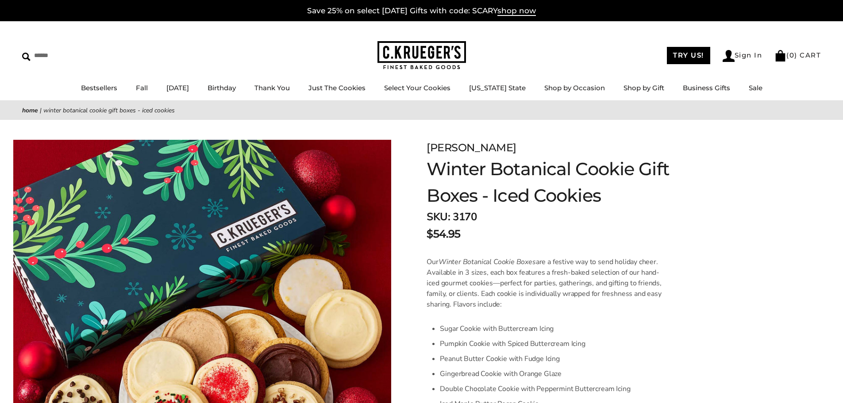 This screenshot has width=843, height=403. Describe the element at coordinates (516, 11) in the screenshot. I see `span: shop now` at that location.